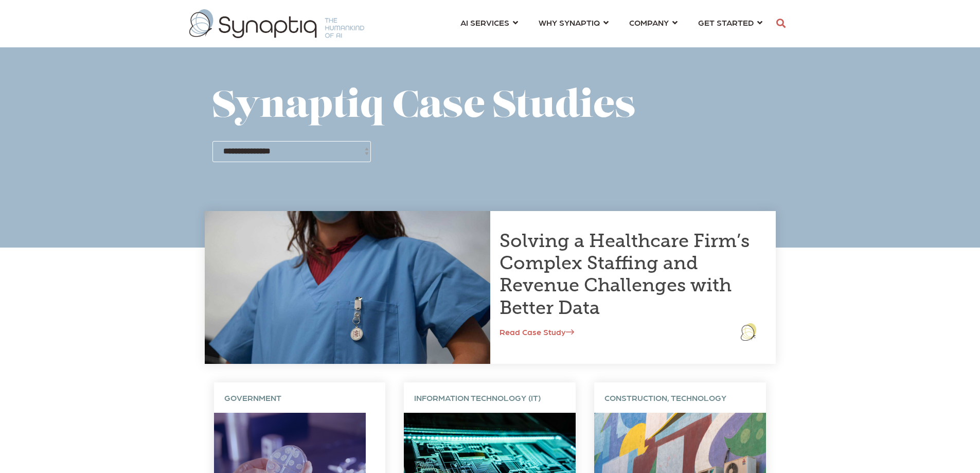 The width and height of the screenshot is (980, 473). What do you see at coordinates (625, 274) in the screenshot?
I see `a: Solving a Healthcare Firm’s Complex Staffing and Revenue Challenges with Better Data` at bounding box center [625, 274].